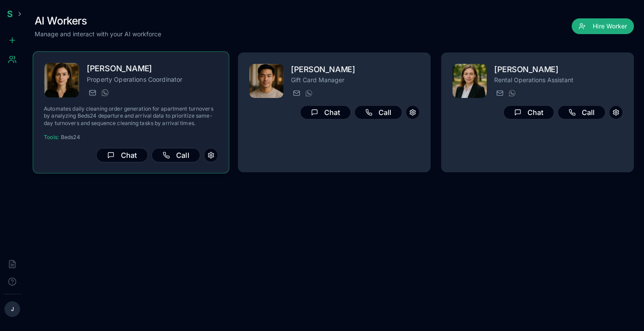  I want to click on button: Send email to matilda.lemieux@getspinnable.ai, so click(92, 93).